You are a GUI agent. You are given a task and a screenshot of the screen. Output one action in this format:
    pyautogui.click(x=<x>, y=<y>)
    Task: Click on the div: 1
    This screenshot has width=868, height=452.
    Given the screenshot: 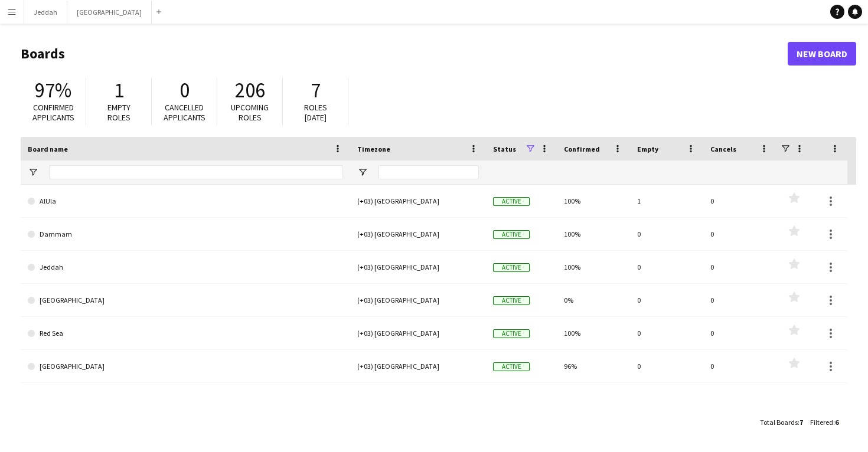 What is the action you would take?
    pyautogui.click(x=666, y=201)
    